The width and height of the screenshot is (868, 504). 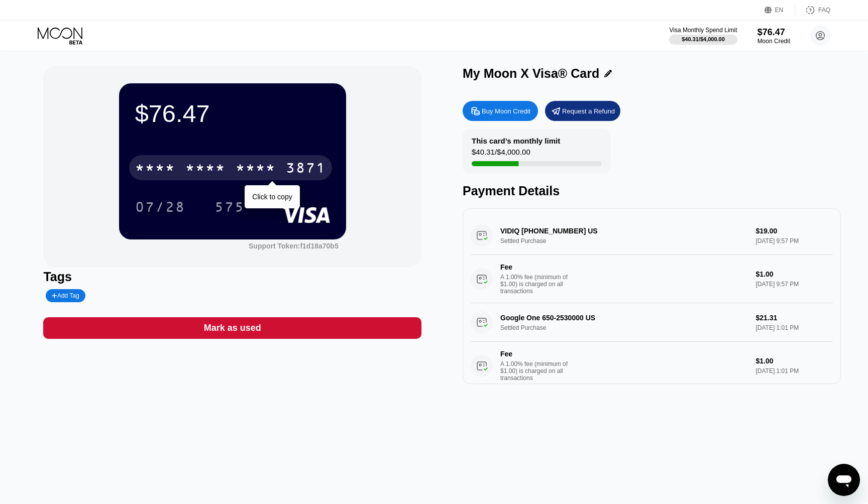 I want to click on div: This card’s monthly limit, so click(x=516, y=141).